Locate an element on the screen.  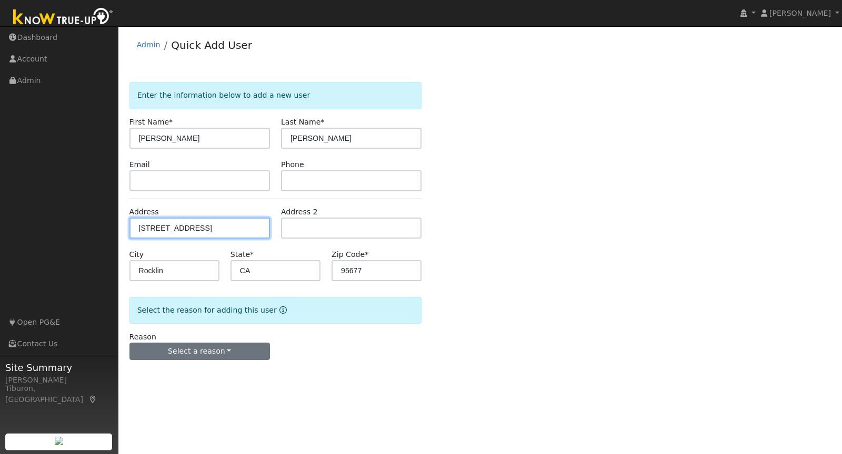
div: Enter the information below to add a new user is located at coordinates (276, 95).